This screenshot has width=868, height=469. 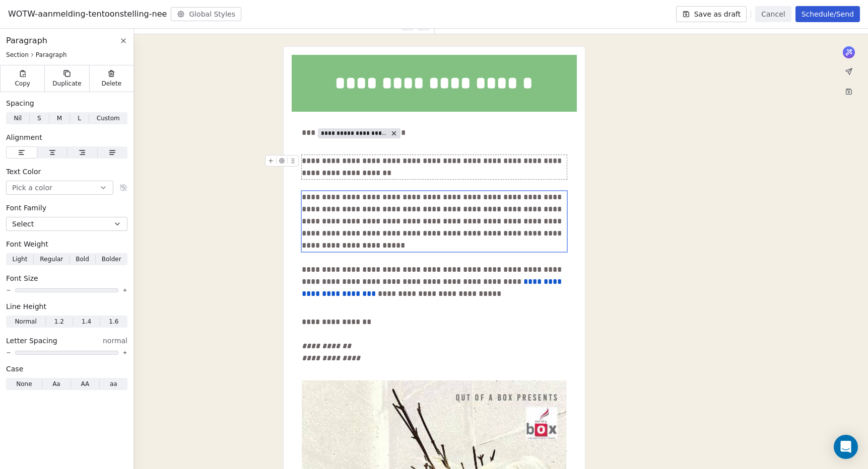 I want to click on button: Schedule/Send, so click(x=827, y=14).